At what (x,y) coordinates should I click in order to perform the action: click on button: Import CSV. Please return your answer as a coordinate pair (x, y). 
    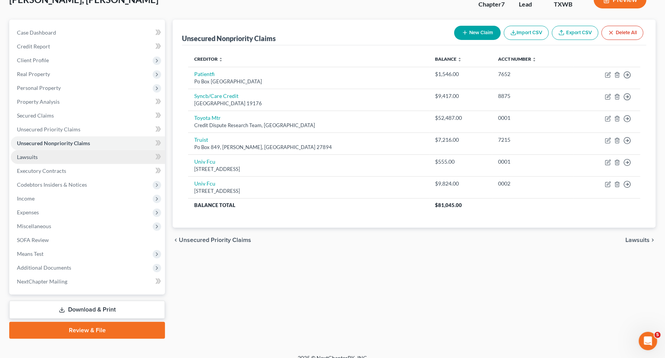
    Looking at the image, I should click on (526, 33).